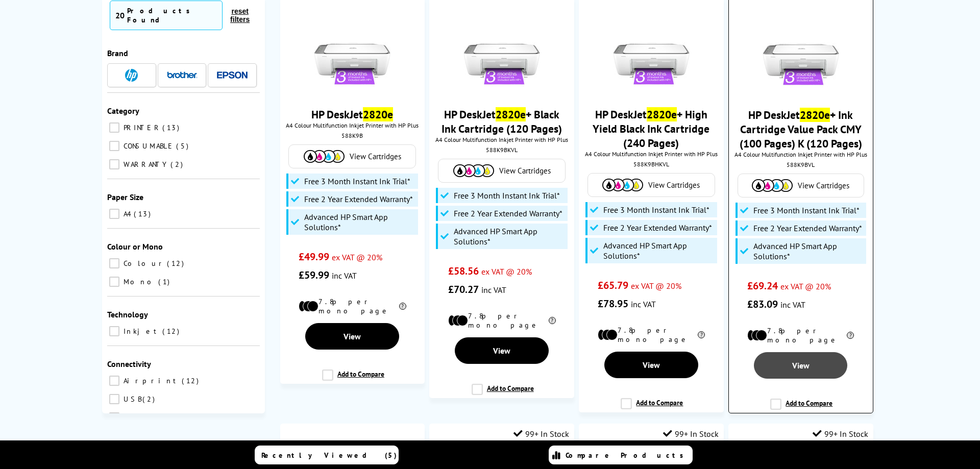 The height and width of the screenshot is (469, 980). What do you see at coordinates (627, 456) in the screenshot?
I see `span: Compare Products` at bounding box center [627, 456].